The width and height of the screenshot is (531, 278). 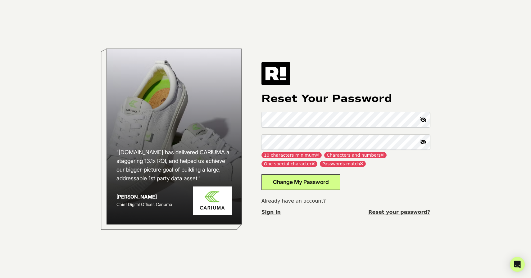 What do you see at coordinates (290, 164) in the screenshot?
I see `p: One special character` at bounding box center [290, 164].